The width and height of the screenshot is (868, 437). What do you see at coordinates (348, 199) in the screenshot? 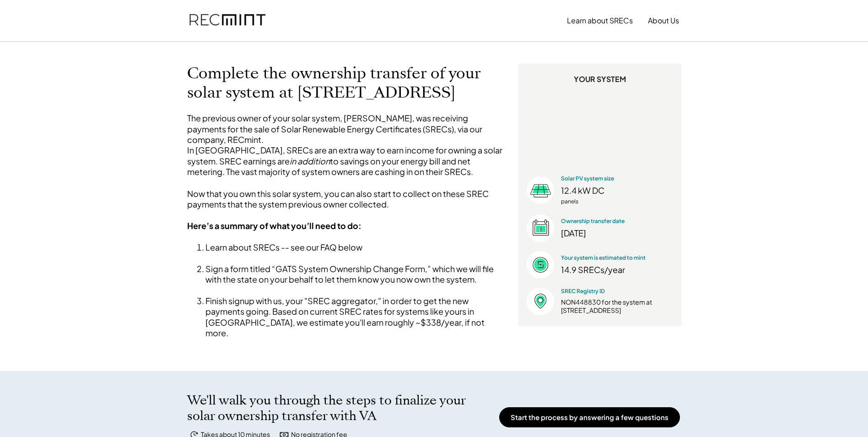
I see `div: Now that you own this solar system, you can also start to collect on these SREC payments that the...` at bounding box center [348, 199].